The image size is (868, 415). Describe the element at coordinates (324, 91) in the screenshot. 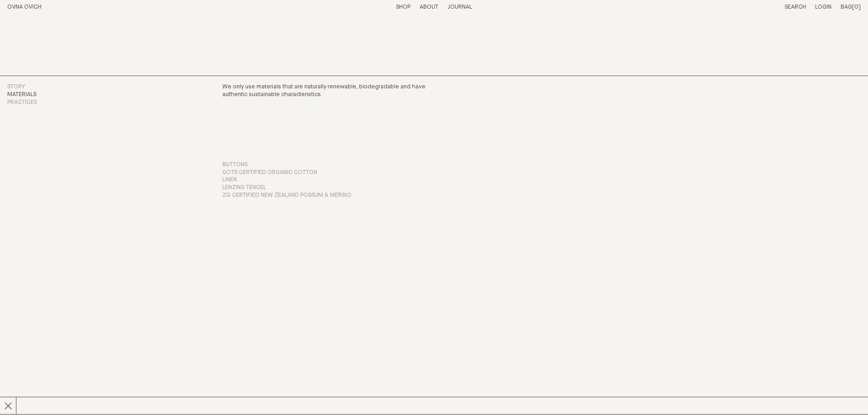

I see `span: We only use materials that are naturally renewable, biodegradable and have authentic sustainable ...` at that location.